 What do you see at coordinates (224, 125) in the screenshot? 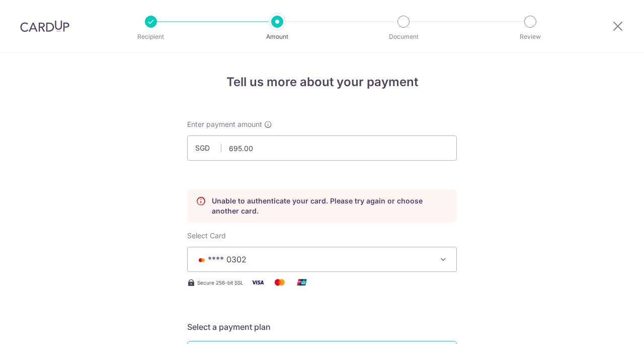
I see `span: Enter payment amount` at bounding box center [224, 125].